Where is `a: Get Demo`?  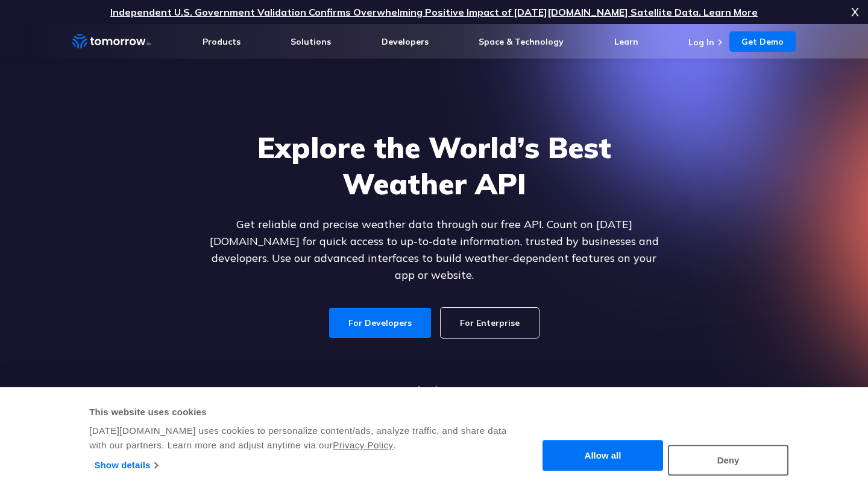
a: Get Demo is located at coordinates (762, 42).